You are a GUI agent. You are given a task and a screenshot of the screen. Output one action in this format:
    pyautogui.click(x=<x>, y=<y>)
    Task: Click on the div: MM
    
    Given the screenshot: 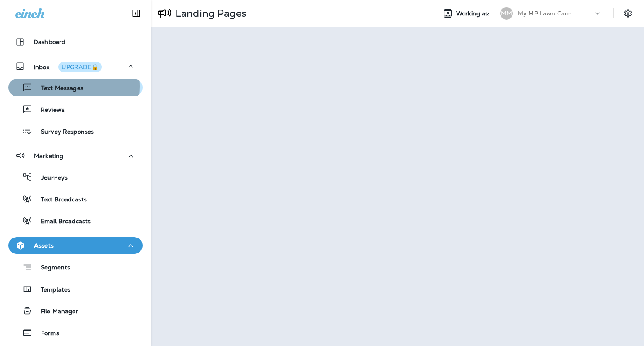 What is the action you would take?
    pyautogui.click(x=507, y=14)
    